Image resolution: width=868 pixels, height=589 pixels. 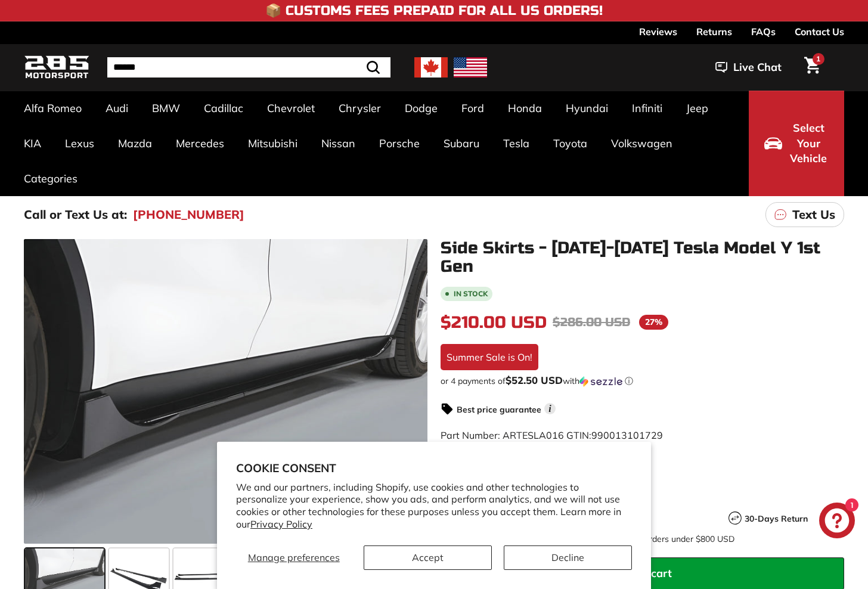 What do you see at coordinates (338, 143) in the screenshot?
I see `a: Nissan` at bounding box center [338, 143].